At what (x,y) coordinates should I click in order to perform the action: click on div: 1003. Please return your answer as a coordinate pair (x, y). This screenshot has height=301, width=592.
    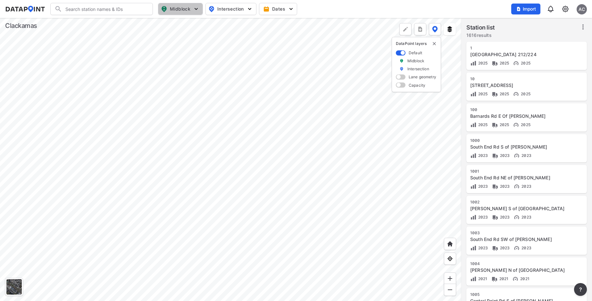
    Looking at the image, I should click on (519, 233).